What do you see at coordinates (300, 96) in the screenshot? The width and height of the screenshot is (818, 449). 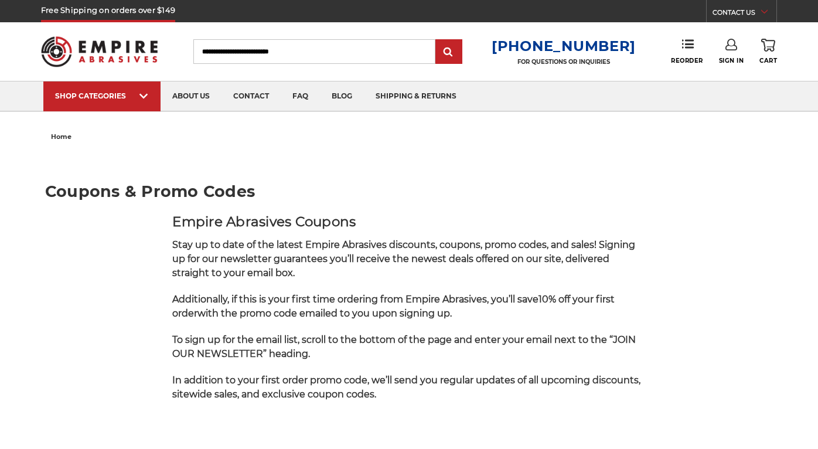 I see `a: faq` at bounding box center [300, 96].